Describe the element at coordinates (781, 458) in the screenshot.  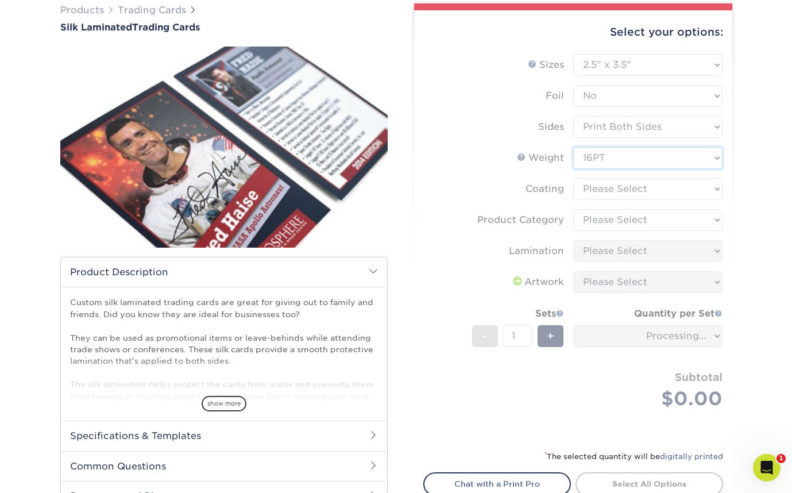
I see `span: 1` at that location.